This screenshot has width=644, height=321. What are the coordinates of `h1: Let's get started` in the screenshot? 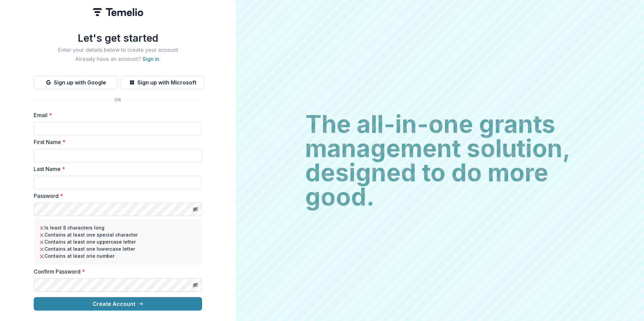 It's located at (118, 38).